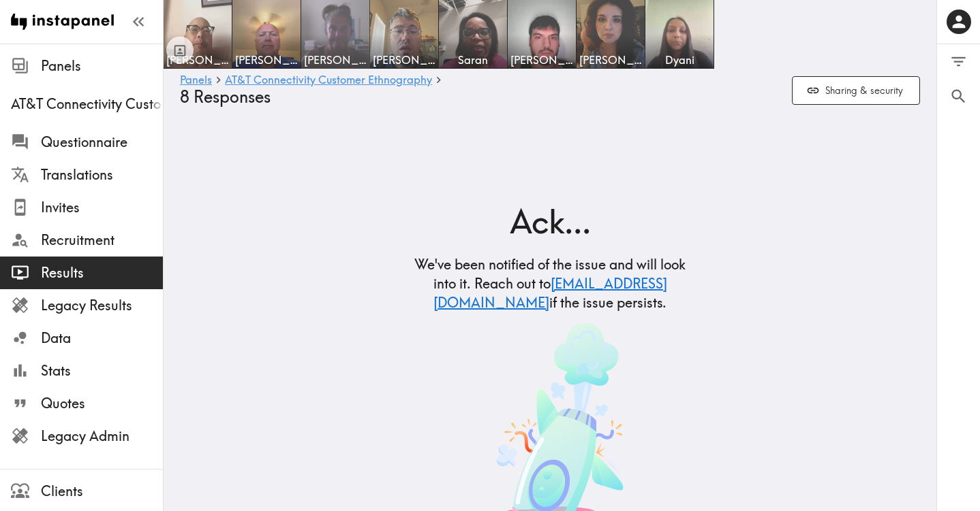  I want to click on button: Filter Responses, so click(958, 61).